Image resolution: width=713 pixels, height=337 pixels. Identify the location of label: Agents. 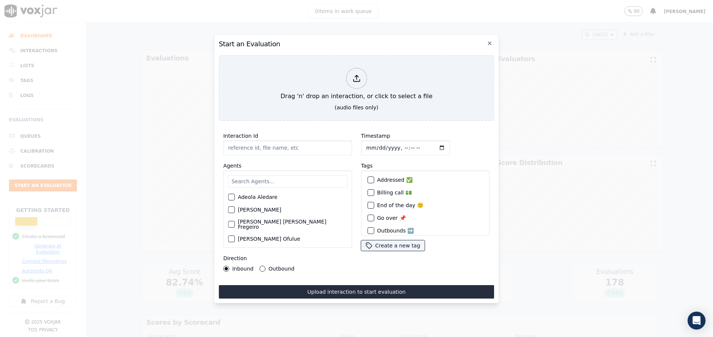
(232, 166).